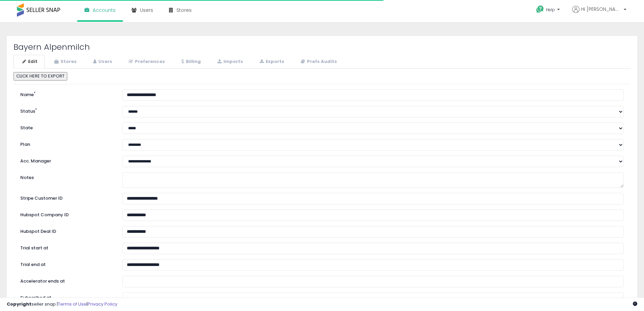  What do you see at coordinates (322, 47) in the screenshot?
I see `h2: Bayern Alpenmilch` at bounding box center [322, 47].